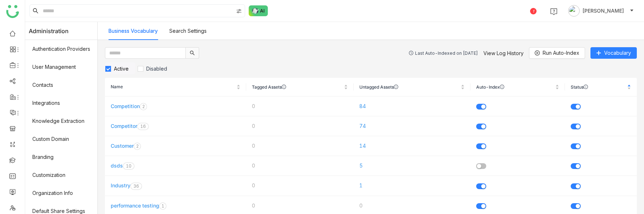 The image size is (644, 214). Describe the element at coordinates (143, 126) in the screenshot. I see `nz-badge-sup: 16` at that location.